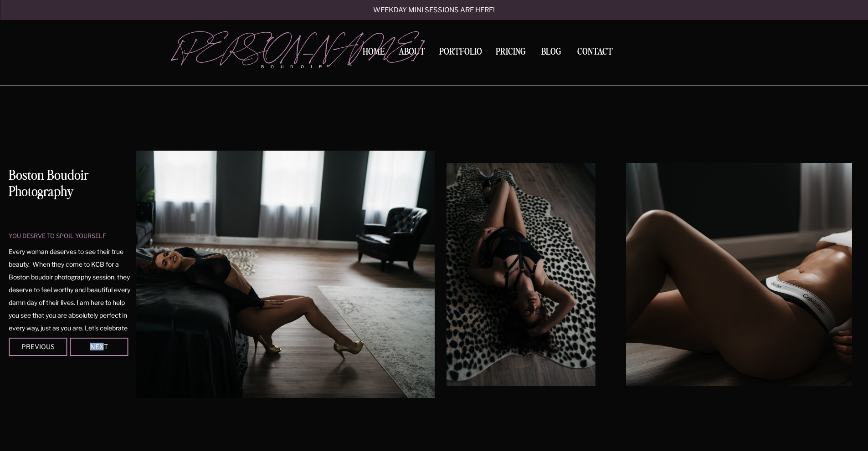 The width and height of the screenshot is (868, 451). Describe the element at coordinates (248, 275) in the screenshot. I see `img: A woman in black lace lingerie leans back over a bed with a hand on her leg in a Boston boudoir p...` at that location.